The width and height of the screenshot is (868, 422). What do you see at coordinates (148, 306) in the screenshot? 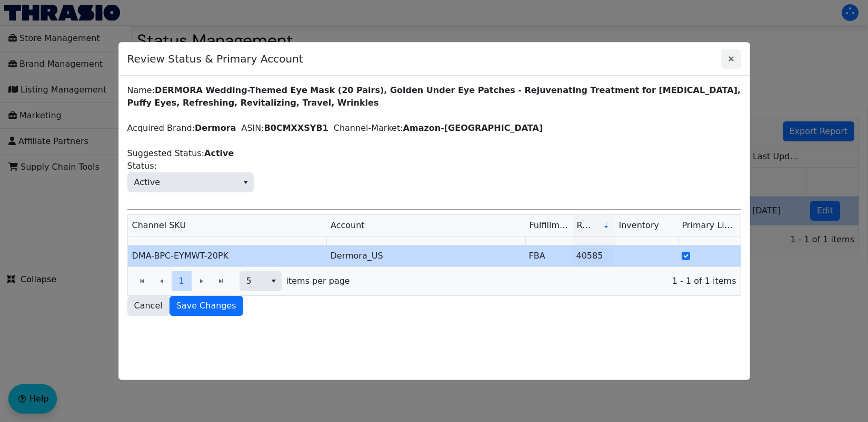
I see `button: Cancel` at bounding box center [148, 306].